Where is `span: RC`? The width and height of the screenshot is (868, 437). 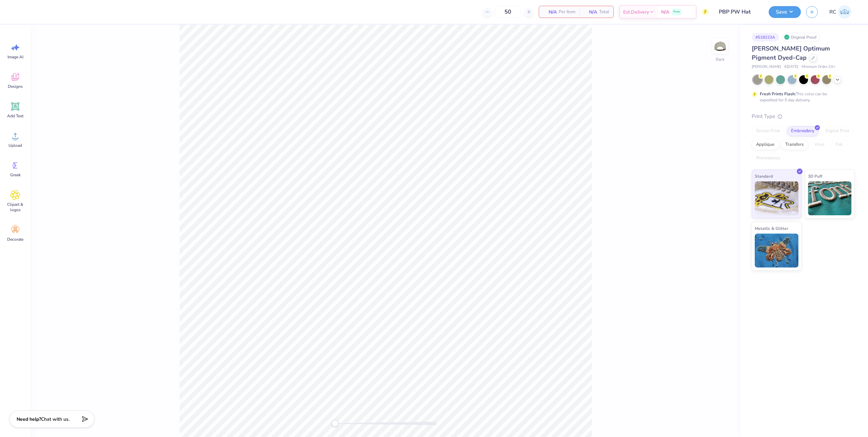
span: RC is located at coordinates (833, 12).